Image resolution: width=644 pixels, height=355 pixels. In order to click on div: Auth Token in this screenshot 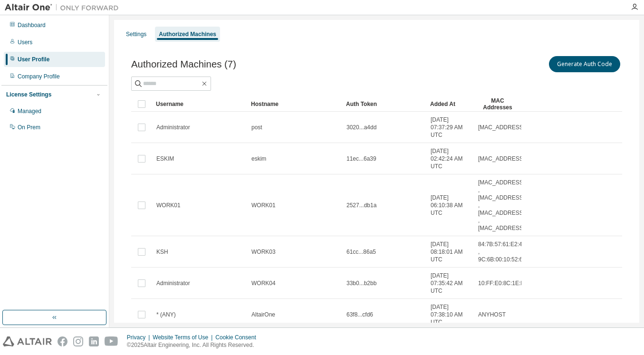, I will do `click(384, 104)`.